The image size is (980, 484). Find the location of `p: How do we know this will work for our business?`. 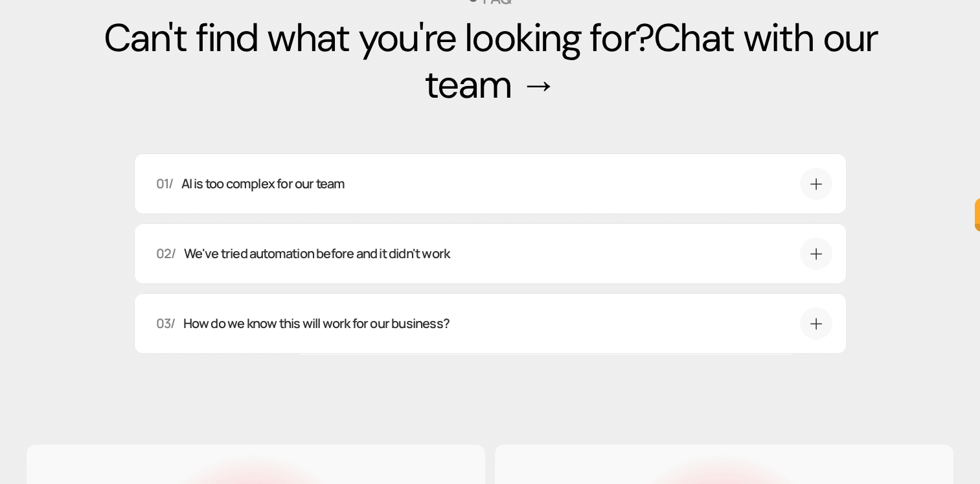

p: How do we know this will work for our business? is located at coordinates (315, 324).